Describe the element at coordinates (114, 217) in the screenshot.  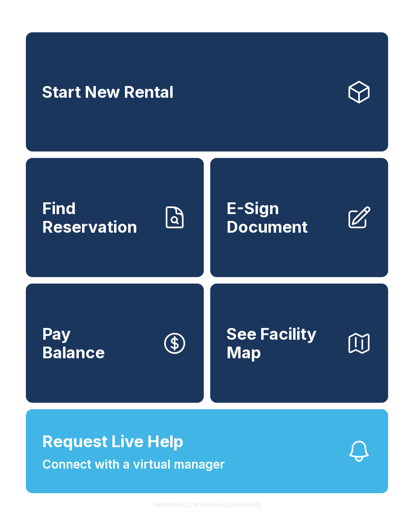
I see `a: Find Reservation` at that location.